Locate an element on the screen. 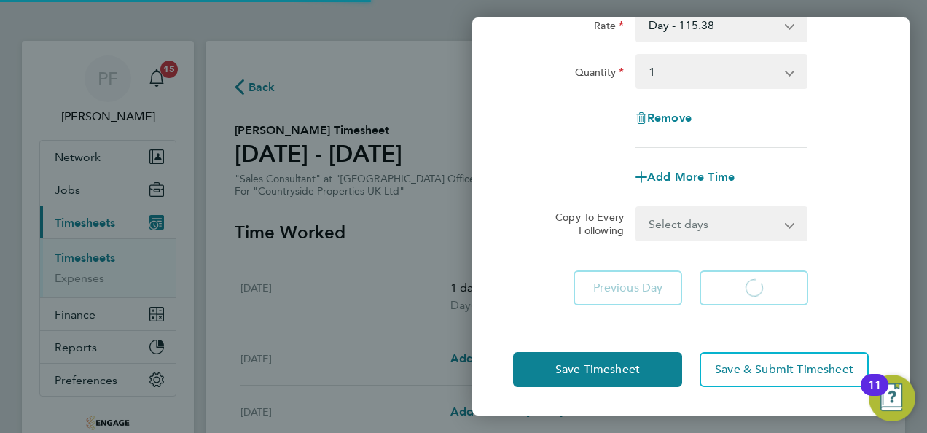 The width and height of the screenshot is (927, 433). label: Rate is located at coordinates (608, 28).